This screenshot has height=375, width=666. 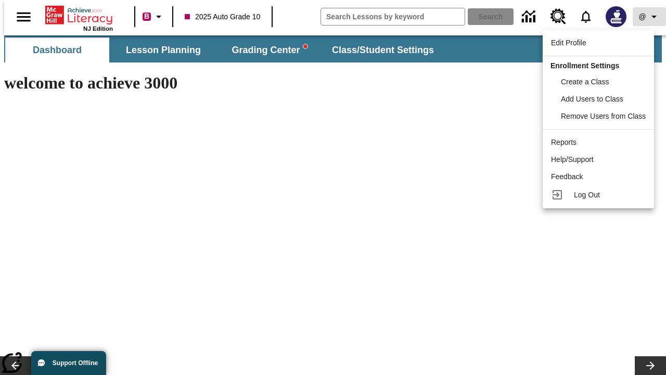 I want to click on span: Add Users to Class, so click(x=592, y=99).